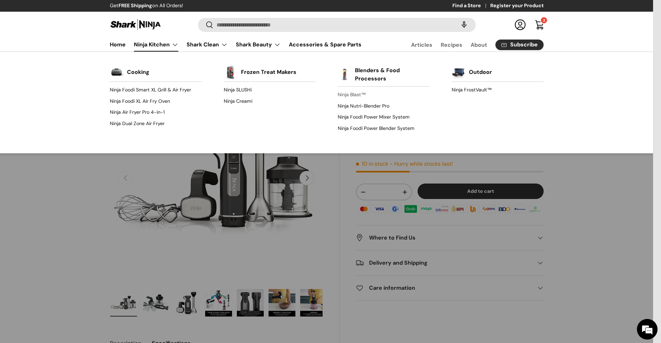 This screenshot has width=661, height=343. I want to click on a: Shark Ninja Philippines, so click(136, 24).